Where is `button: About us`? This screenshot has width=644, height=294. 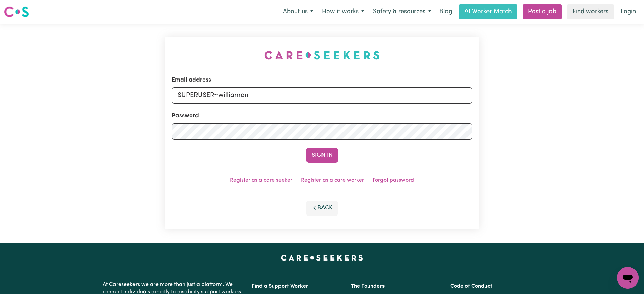
button: About us is located at coordinates (298, 12).